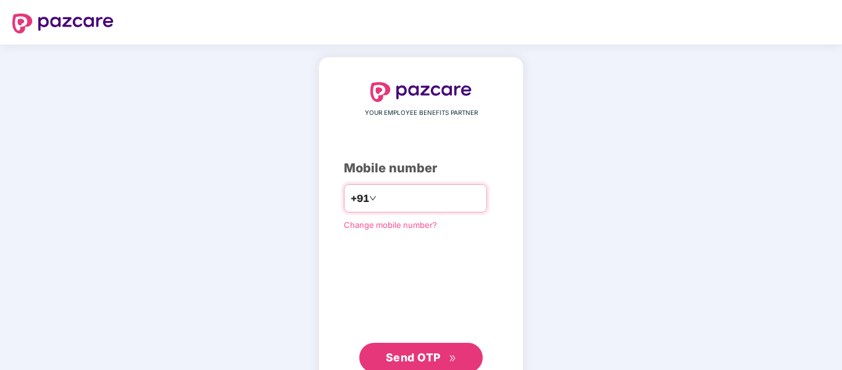  Describe the element at coordinates (390, 225) in the screenshot. I see `a: Change mobile number?` at that location.